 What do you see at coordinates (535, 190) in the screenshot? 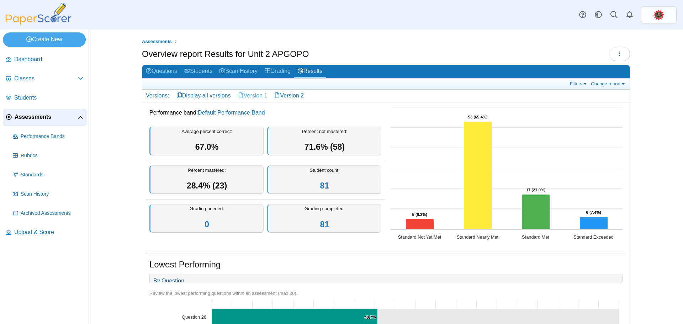
I see `text: 17 (21.0%)` at bounding box center [535, 190].